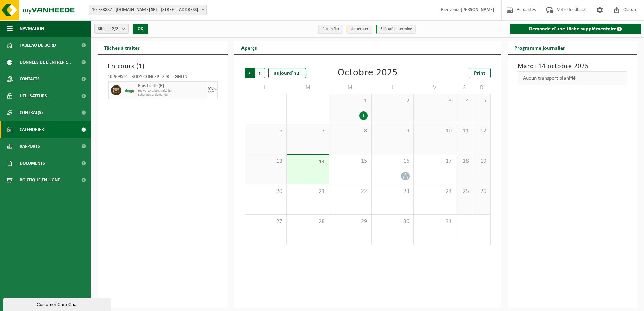  What do you see at coordinates (45, 62) in the screenshot?
I see `span: Données de l'entrepr...` at bounding box center [45, 62].